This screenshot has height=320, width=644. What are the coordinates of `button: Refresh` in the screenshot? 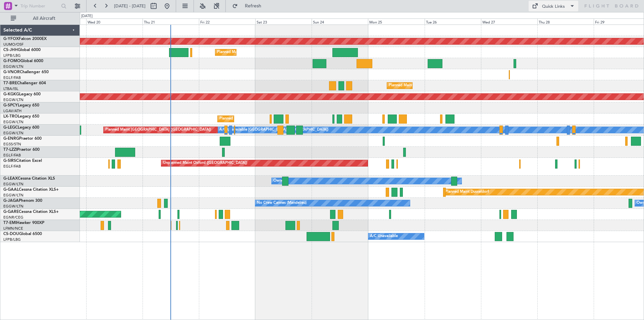 It's located at (249, 6).